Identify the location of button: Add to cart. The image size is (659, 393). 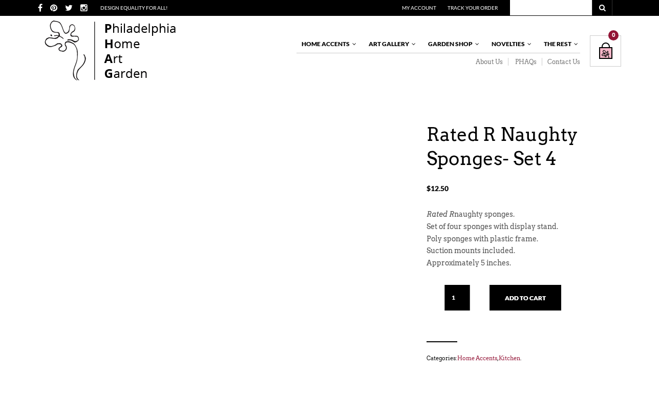
(525, 297).